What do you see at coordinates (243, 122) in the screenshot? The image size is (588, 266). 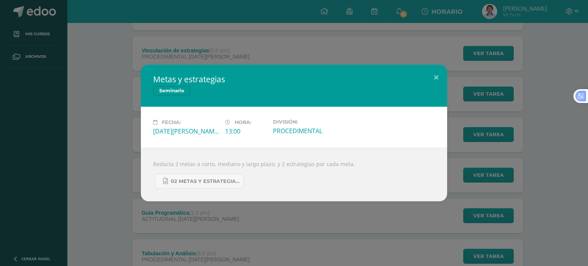 I see `span: Hora:` at bounding box center [243, 122].